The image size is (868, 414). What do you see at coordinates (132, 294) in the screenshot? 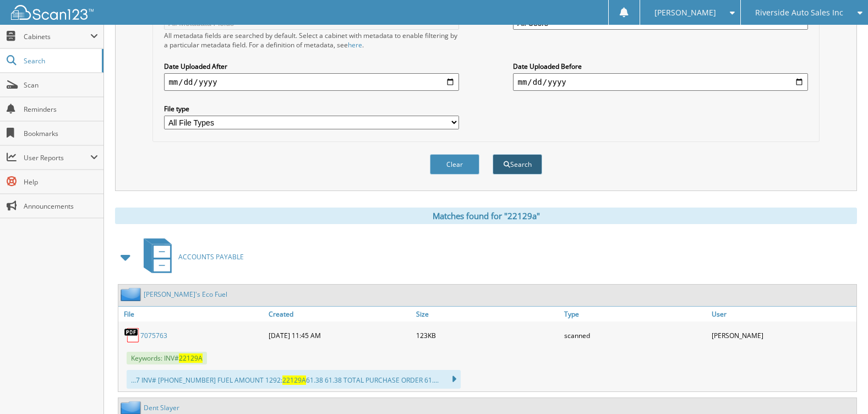
I see `img: folder2.png` at bounding box center [132, 294].